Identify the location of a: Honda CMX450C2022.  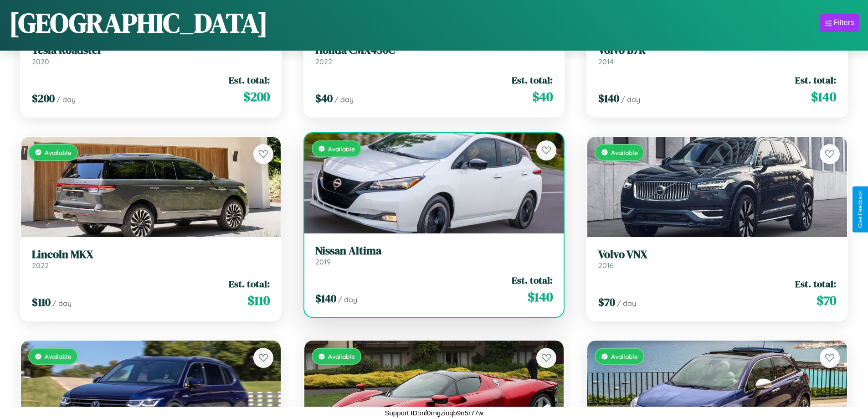
(434, 55).